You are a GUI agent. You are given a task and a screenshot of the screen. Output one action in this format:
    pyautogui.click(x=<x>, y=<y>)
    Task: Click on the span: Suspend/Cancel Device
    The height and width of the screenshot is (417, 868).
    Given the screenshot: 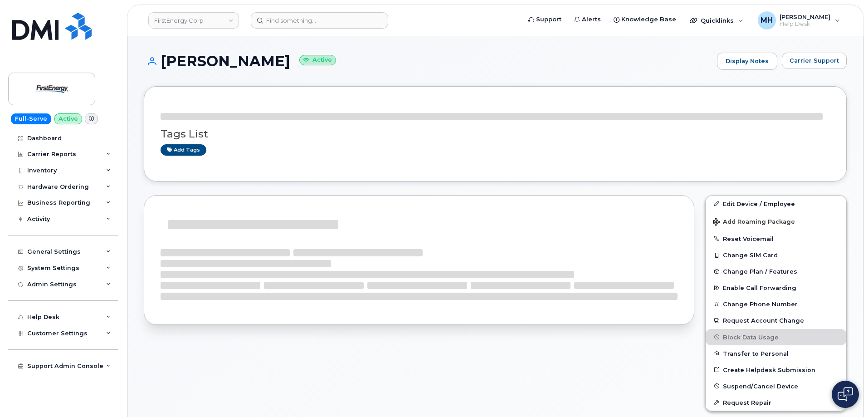 What is the action you would take?
    pyautogui.click(x=761, y=385)
    